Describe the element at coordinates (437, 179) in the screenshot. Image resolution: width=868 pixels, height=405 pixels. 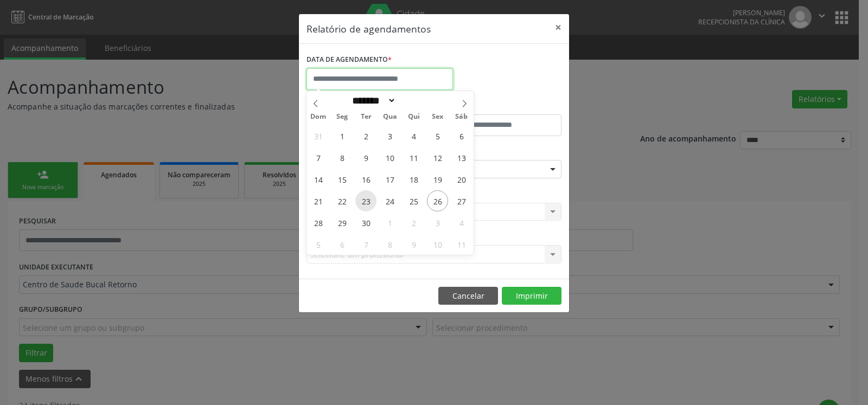
I see `span: Setembro 19, 2025` at that location.